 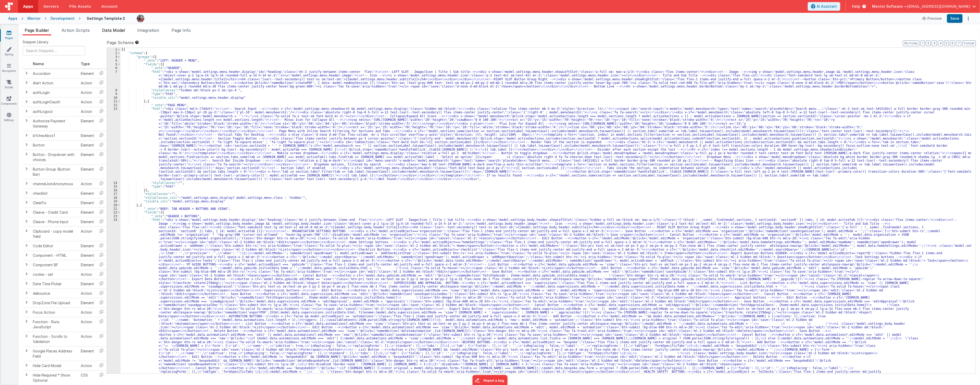 I want to click on td: Code Editor, so click(x=55, y=246).